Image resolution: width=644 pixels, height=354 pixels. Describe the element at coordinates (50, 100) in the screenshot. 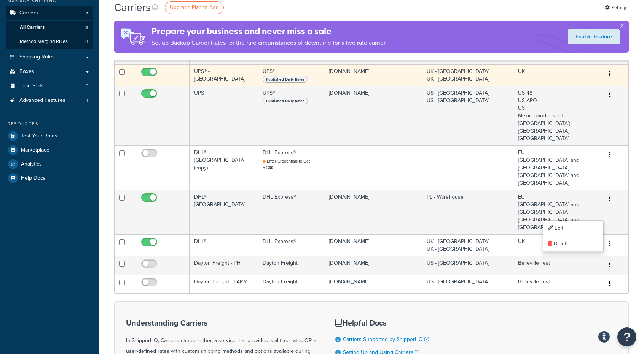

I see `a: Advanced Features 4` at that location.